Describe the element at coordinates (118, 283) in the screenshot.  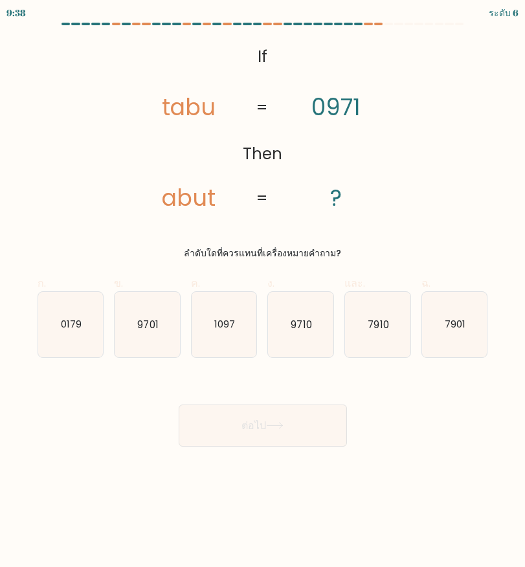
I see `font: ข.` at that location.